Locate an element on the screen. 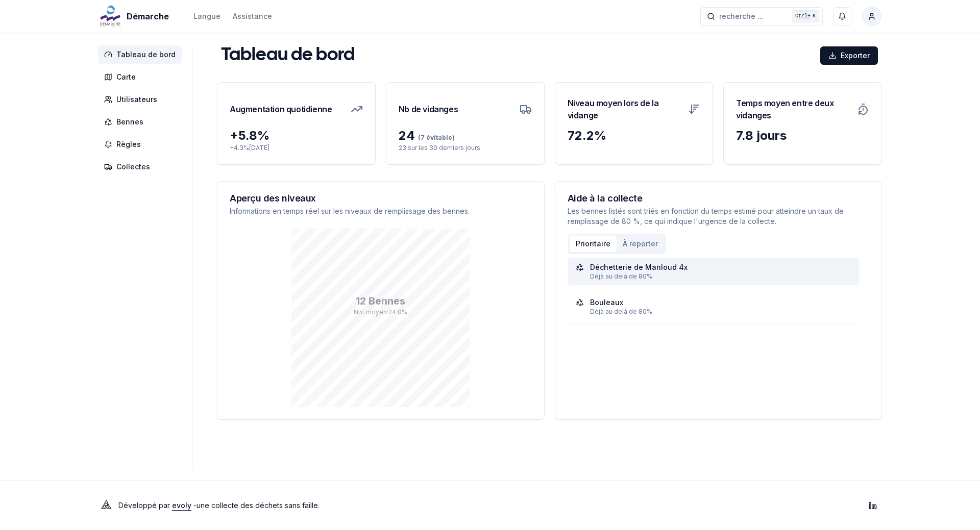 This screenshot has width=980, height=530. a: Tableau de bord is located at coordinates (142, 55).